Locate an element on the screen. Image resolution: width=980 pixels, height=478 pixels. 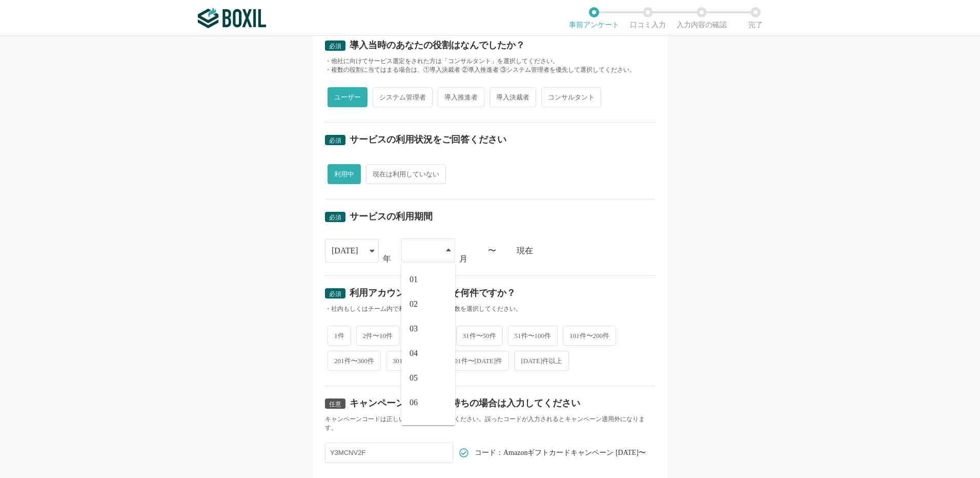
div: 年 is located at coordinates (387, 258).